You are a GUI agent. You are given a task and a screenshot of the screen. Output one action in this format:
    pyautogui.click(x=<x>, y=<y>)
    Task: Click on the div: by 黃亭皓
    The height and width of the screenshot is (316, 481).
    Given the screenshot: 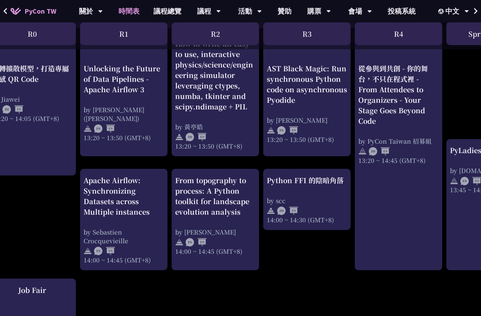 What is the action you would take?
    pyautogui.click(x=215, y=126)
    